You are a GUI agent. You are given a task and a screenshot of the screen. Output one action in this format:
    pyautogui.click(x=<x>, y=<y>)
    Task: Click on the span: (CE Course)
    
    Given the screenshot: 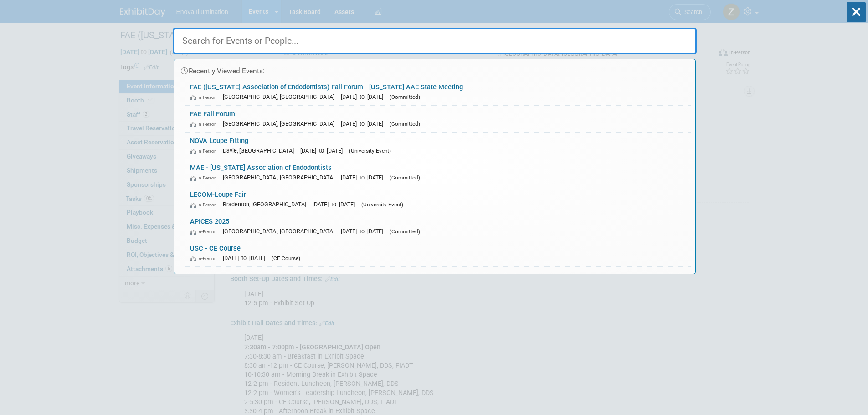 What is the action you would take?
    pyautogui.click(x=286, y=259)
    